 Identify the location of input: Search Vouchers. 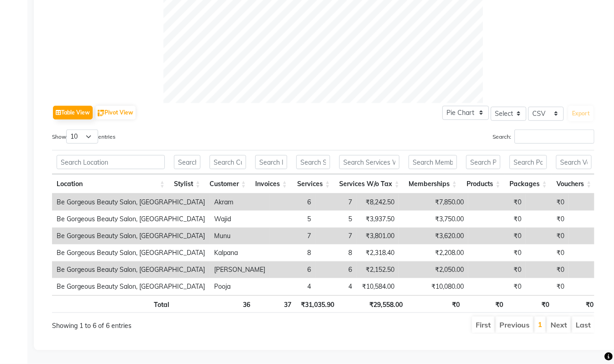
(574, 162).